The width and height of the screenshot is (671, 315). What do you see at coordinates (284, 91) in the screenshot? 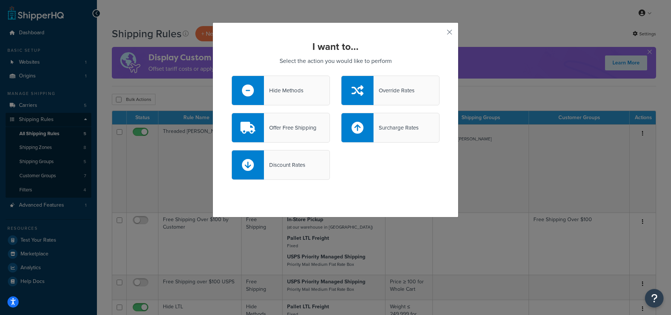
I see `div: Hide Methods` at bounding box center [284, 91].